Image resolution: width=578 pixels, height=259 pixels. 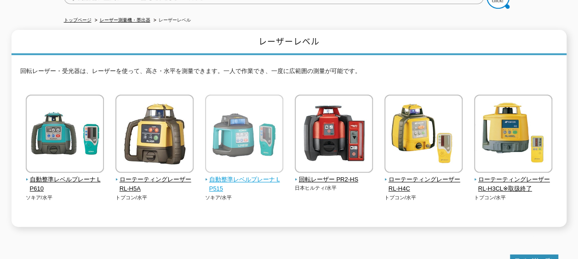 What do you see at coordinates (334, 180) in the screenshot?
I see `span: 回転レーザー PR2-HS` at bounding box center [334, 180].